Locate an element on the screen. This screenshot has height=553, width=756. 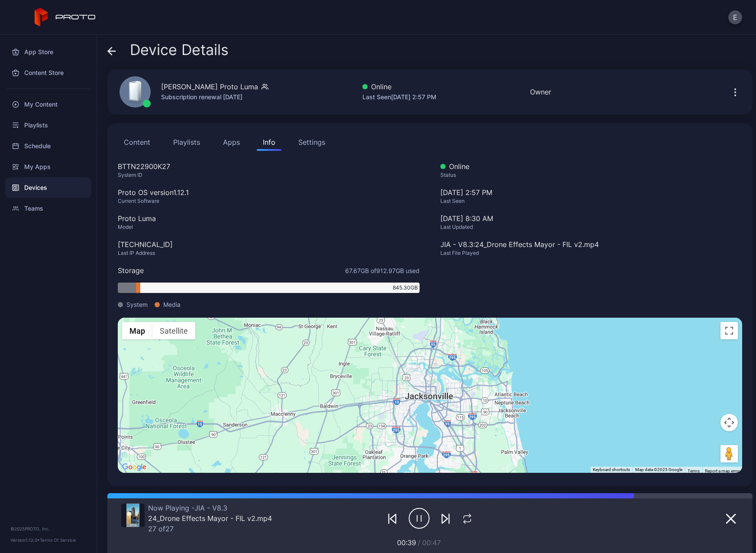
div: JIA - V8.3: 24_Drone Effects Mayor - FIL v2.mp4 is located at coordinates (591, 244).